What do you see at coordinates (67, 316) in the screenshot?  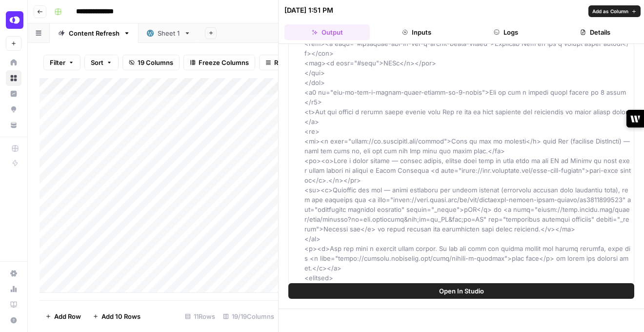 I see `span: Add Row` at bounding box center [67, 316].